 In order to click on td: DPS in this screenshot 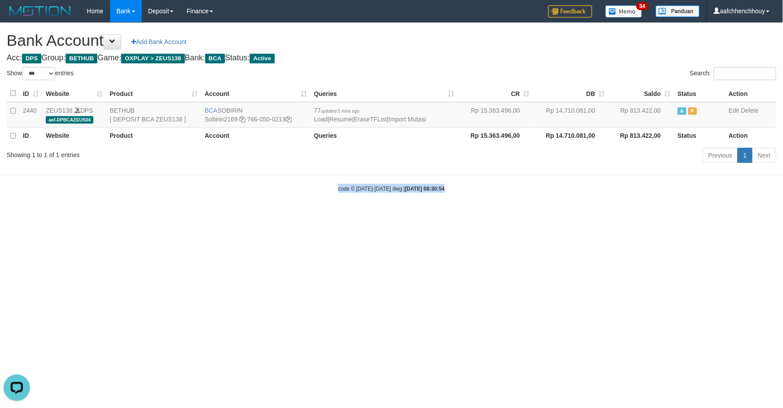, I will do `click(74, 115)`.